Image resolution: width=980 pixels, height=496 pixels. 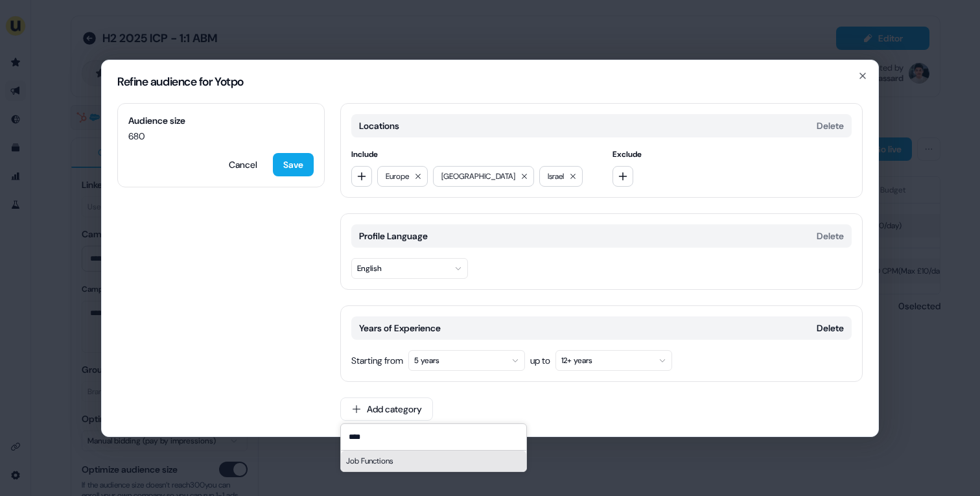 What do you see at coordinates (466, 360) in the screenshot?
I see `button: 5 years` at bounding box center [466, 360].